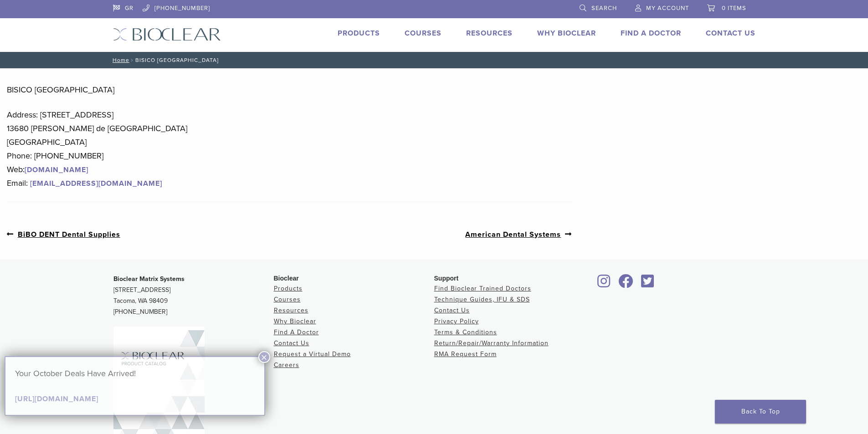  Describe the element at coordinates (286, 278) in the screenshot. I see `span: Bioclear` at that location.